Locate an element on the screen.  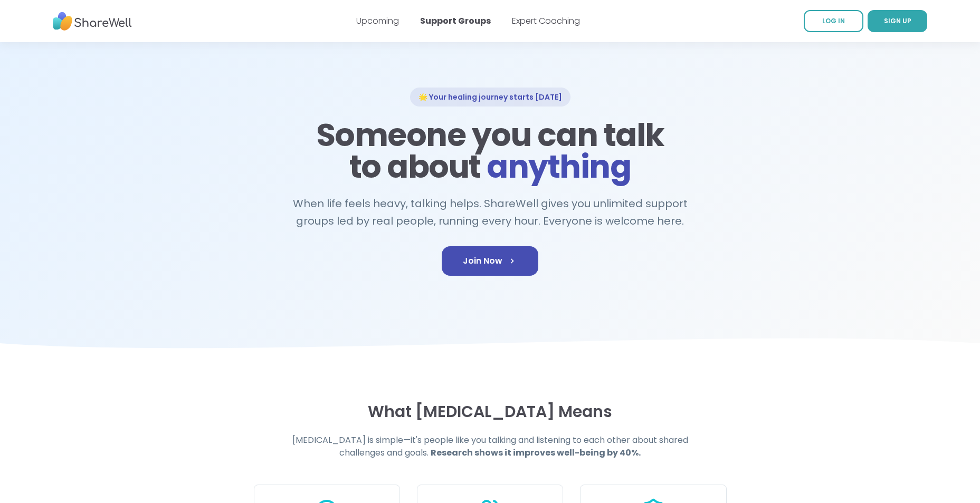
h1: Someone you can talk to about is located at coordinates (490, 151).